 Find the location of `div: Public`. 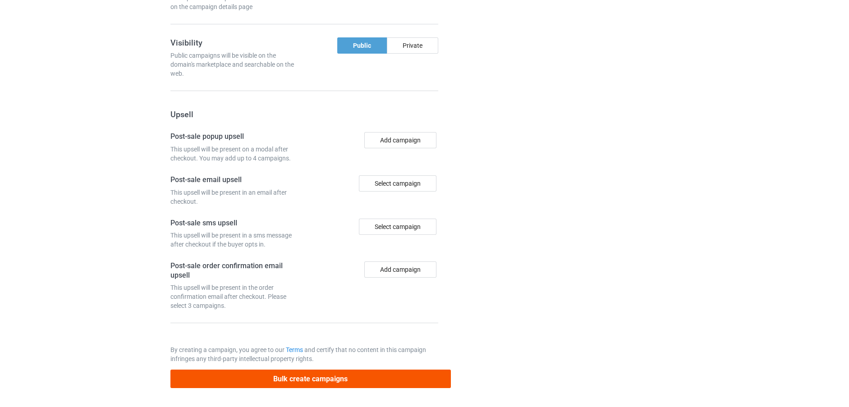

div: Public is located at coordinates (362, 46).